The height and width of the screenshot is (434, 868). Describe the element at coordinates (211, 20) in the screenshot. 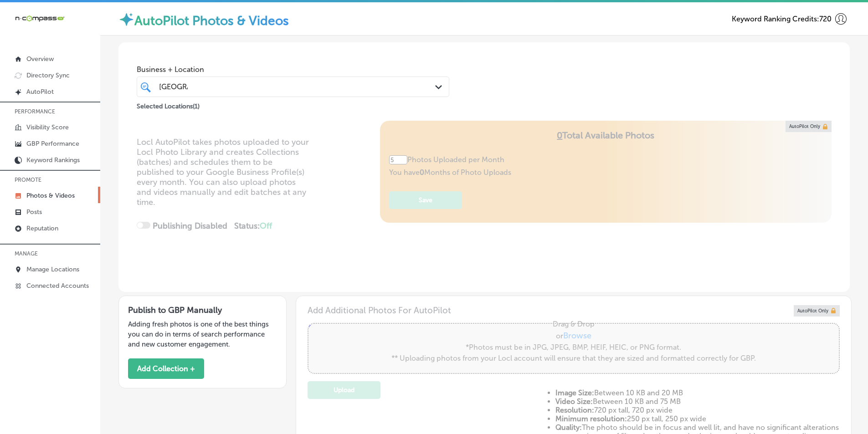

I see `label: AutoPilot Photos & Videos` at that location.